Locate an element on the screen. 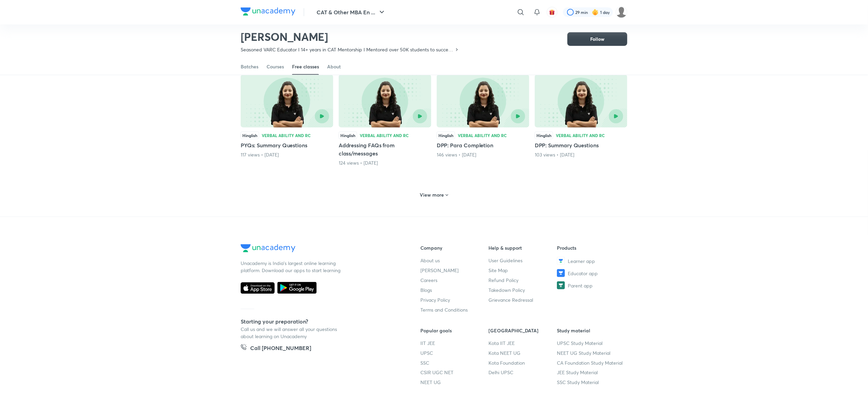 The height and width of the screenshot is (398, 868). a: Kota NEET UG is located at coordinates (523, 353).